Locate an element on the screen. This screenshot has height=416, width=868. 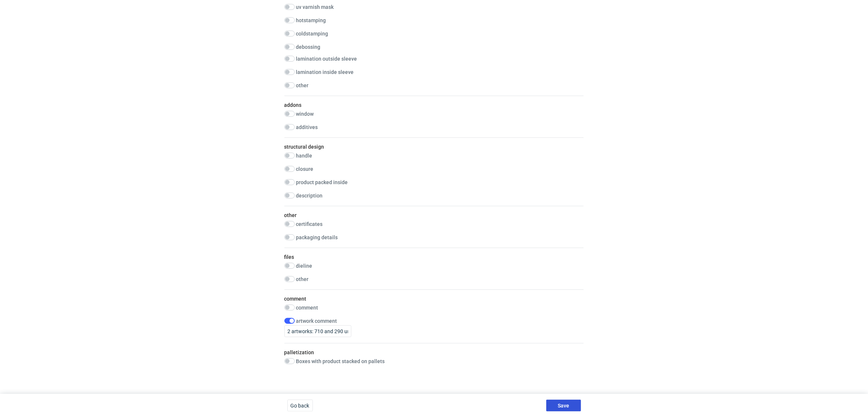
label: artwork comment is located at coordinates (316, 321).